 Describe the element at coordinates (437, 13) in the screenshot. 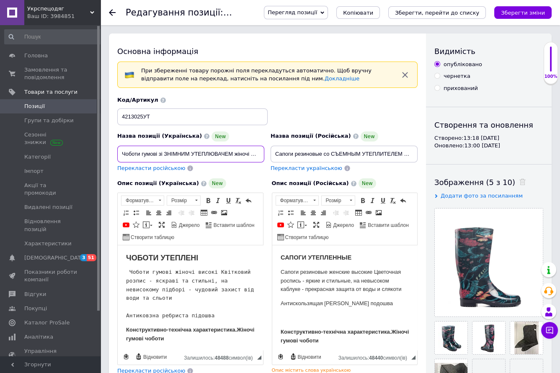

I see `i: Зберегти, перейти до списку` at that location.